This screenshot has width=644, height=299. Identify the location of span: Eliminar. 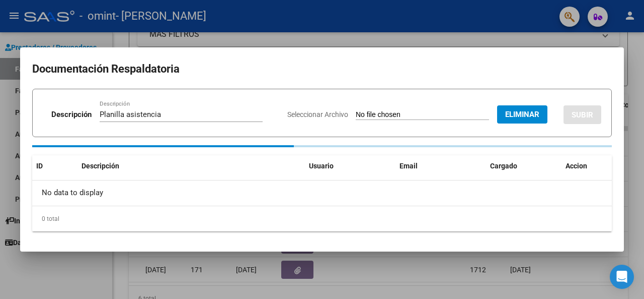
(522, 114).